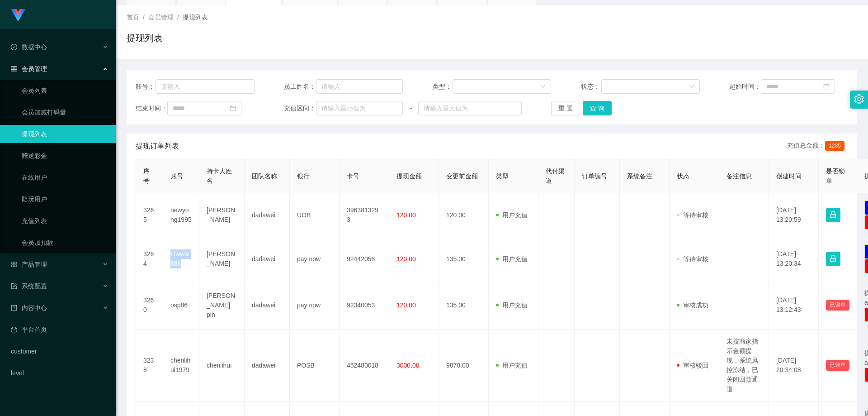 This screenshot has width=868, height=416. Describe the element at coordinates (744, 365) in the screenshot. I see `td: 未按商家指示金额提现，系统风控冻结，已关闭回款通道` at that location.